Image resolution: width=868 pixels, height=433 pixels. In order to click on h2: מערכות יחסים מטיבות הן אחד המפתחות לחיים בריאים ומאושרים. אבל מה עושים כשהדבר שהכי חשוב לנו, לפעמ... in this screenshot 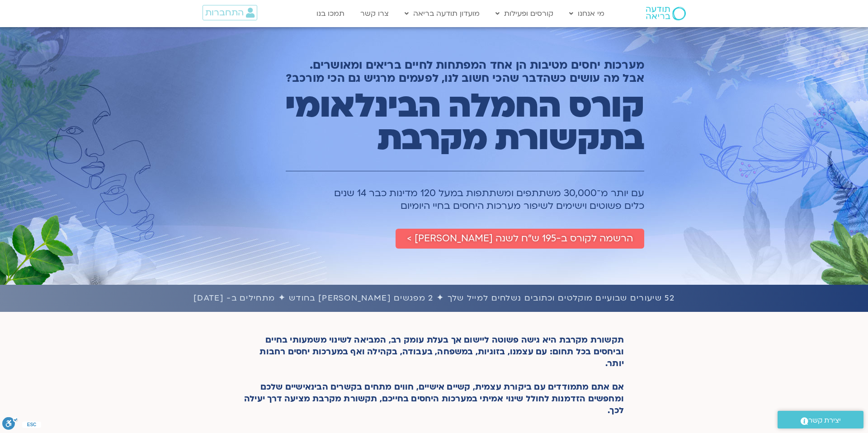, I will do `click(445, 72)`.